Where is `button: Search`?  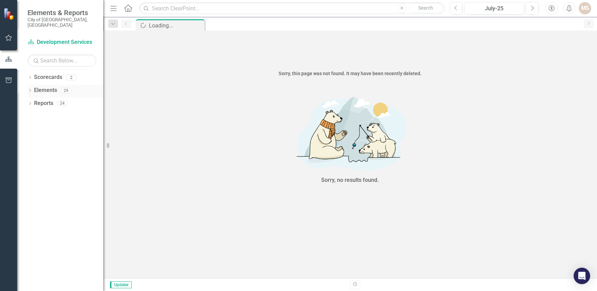 button: Search is located at coordinates (425, 8).